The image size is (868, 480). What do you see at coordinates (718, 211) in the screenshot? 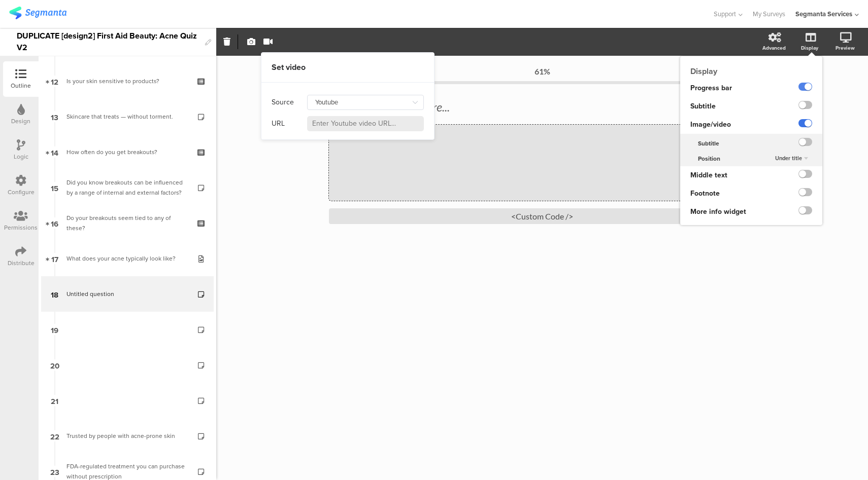
I see `span: More info widget` at bounding box center [718, 211].